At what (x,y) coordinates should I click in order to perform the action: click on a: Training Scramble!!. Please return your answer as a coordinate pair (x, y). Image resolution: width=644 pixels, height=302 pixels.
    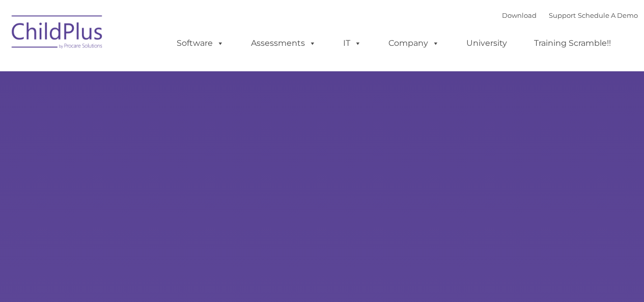
    Looking at the image, I should click on (572, 44).